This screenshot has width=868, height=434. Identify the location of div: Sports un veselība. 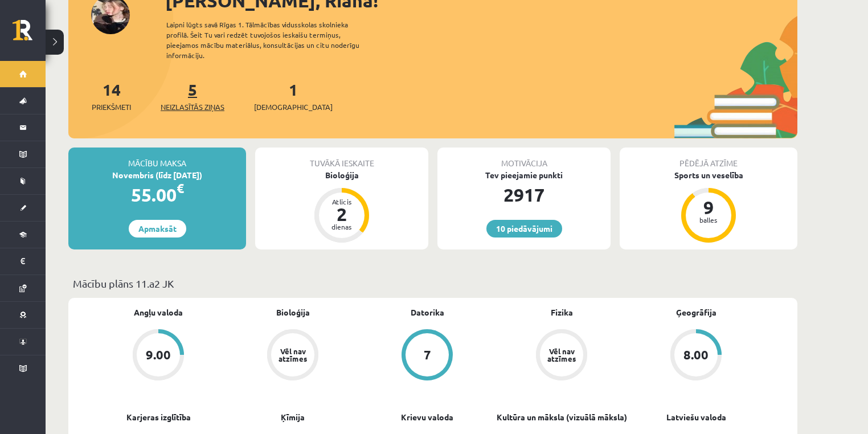
(708, 175).